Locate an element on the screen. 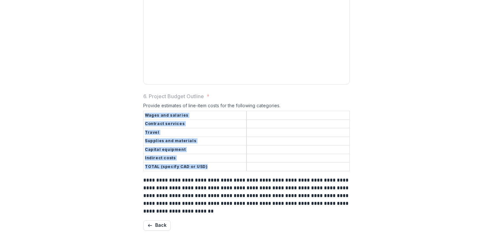  p: 6. Project Budget Outline is located at coordinates (174, 96).